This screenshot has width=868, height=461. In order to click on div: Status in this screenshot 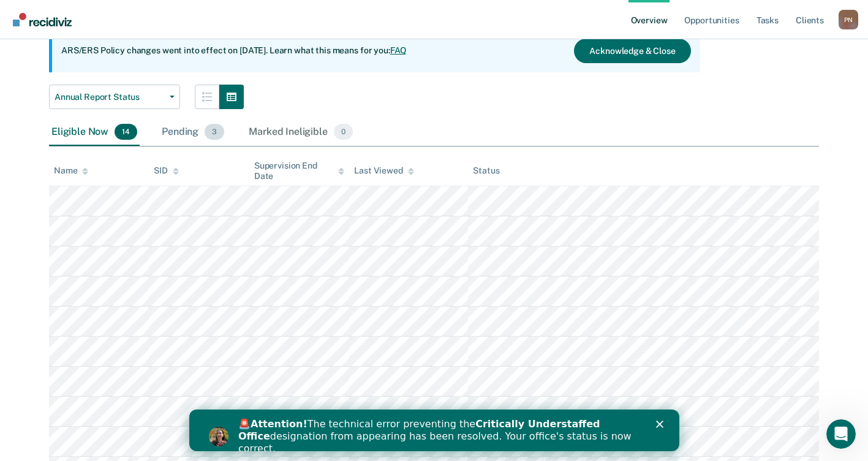, I will do `click(486, 171)`.